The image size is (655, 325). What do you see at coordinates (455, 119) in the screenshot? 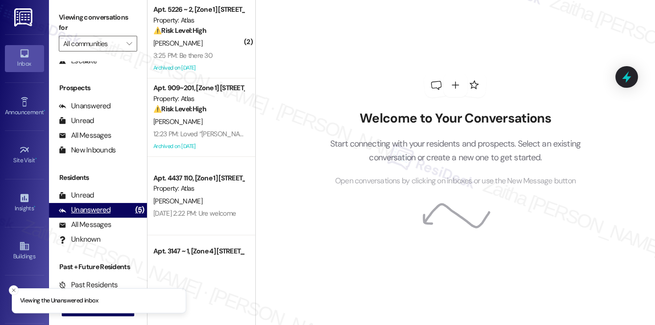
I see `h2: Welcome to Your Conversations` at bounding box center [455, 119].